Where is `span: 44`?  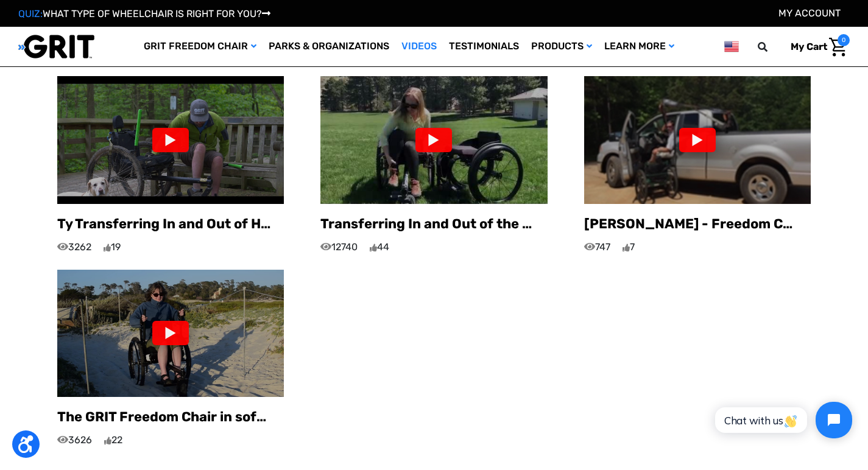
span: 44 is located at coordinates (379, 247).